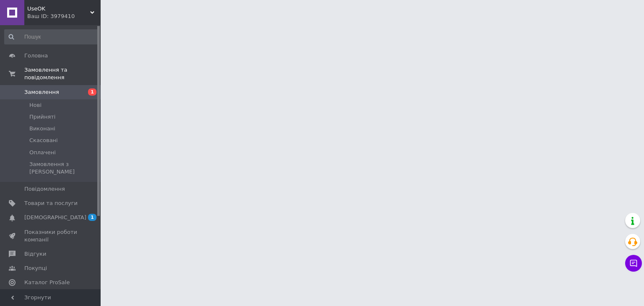 This screenshot has width=644, height=306. What do you see at coordinates (59, 9) in the screenshot?
I see `span: UseOK` at bounding box center [59, 9].